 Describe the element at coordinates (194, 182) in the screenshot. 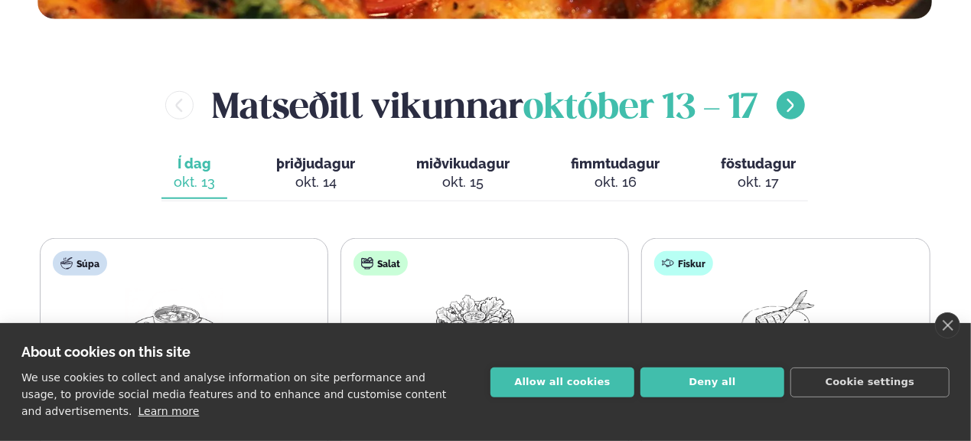

I see `div: okt. 13` at that location.